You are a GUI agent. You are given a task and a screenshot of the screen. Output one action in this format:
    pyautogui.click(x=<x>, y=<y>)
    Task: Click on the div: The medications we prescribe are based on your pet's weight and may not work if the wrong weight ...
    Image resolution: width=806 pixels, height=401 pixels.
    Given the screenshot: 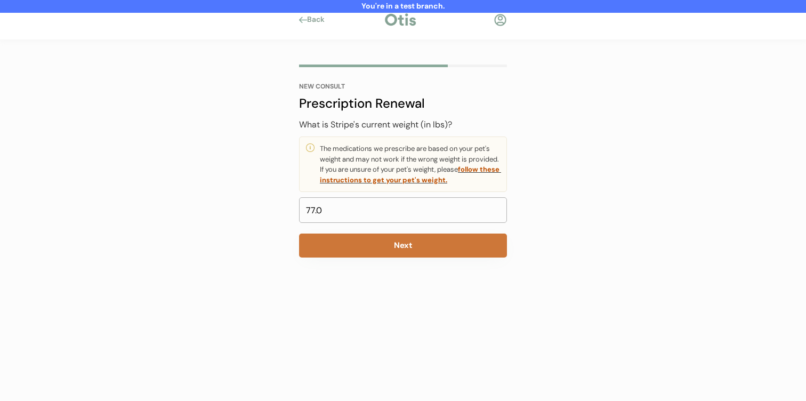 What is the action you would take?
    pyautogui.click(x=410, y=164)
    